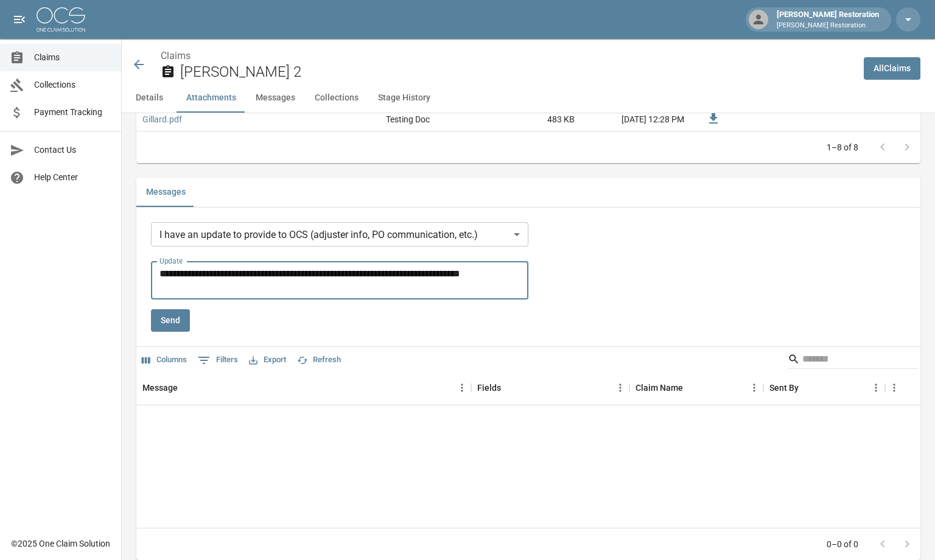 The image size is (935, 560). I want to click on button: open drawer, so click(19, 19).